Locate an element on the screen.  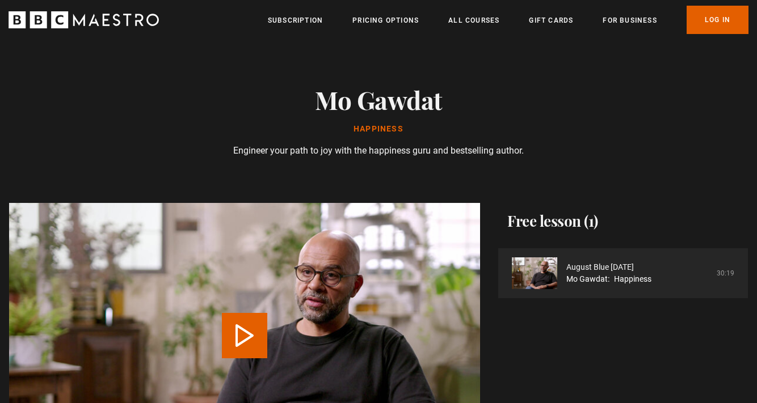
a: Pricing Options is located at coordinates (385, 20).